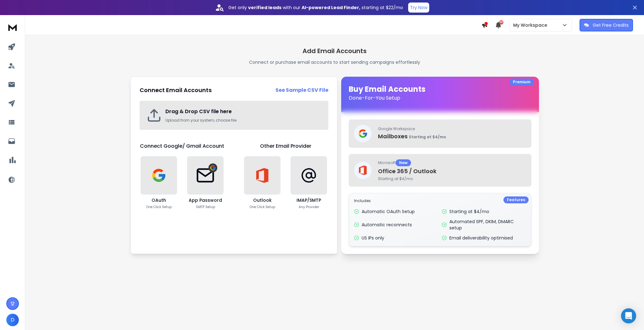  I want to click on h2: Drag & Drop CSV file here, so click(243, 112).